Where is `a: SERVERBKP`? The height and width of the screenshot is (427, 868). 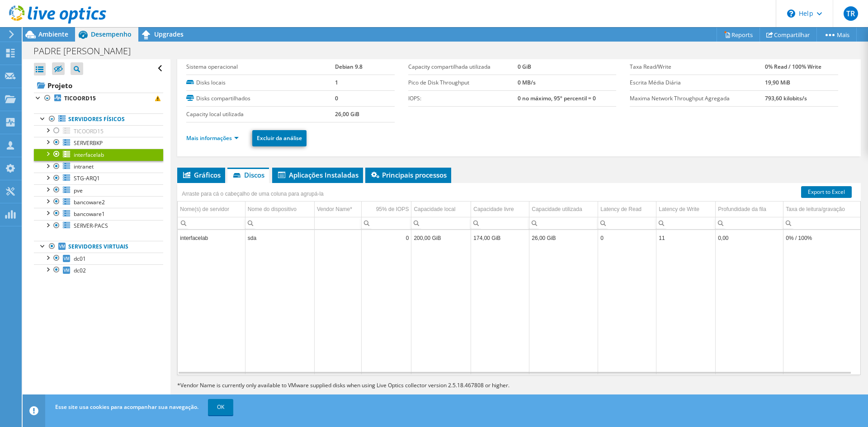 a: SERVERBKP is located at coordinates (98, 143).